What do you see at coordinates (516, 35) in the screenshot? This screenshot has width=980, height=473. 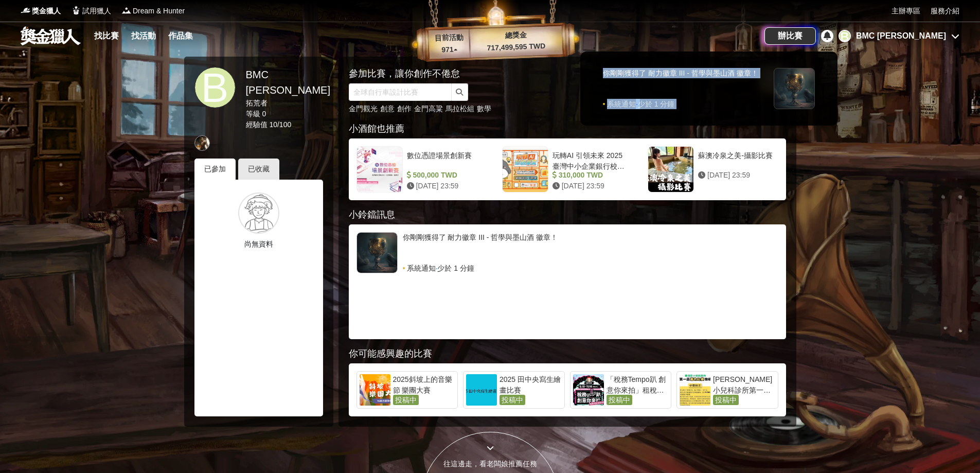 I see `p: 總獎金` at bounding box center [516, 35].